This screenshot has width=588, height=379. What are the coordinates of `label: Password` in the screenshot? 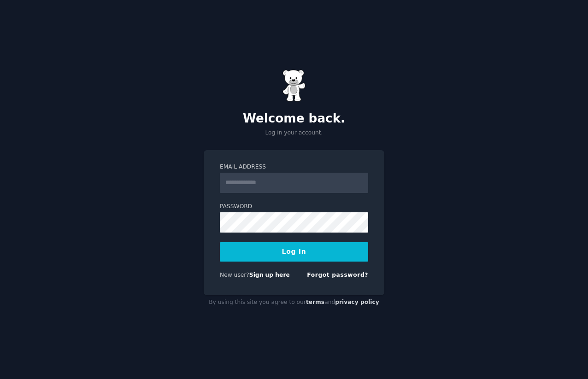 It's located at (294, 206).